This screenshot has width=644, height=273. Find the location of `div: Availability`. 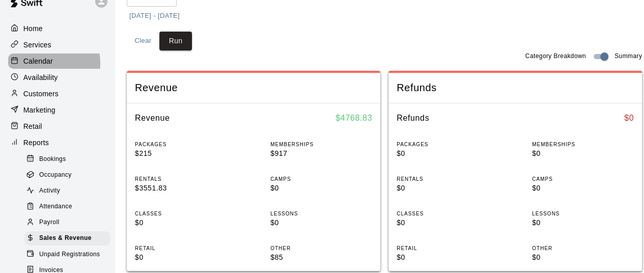

div: Availability is located at coordinates (57, 78).